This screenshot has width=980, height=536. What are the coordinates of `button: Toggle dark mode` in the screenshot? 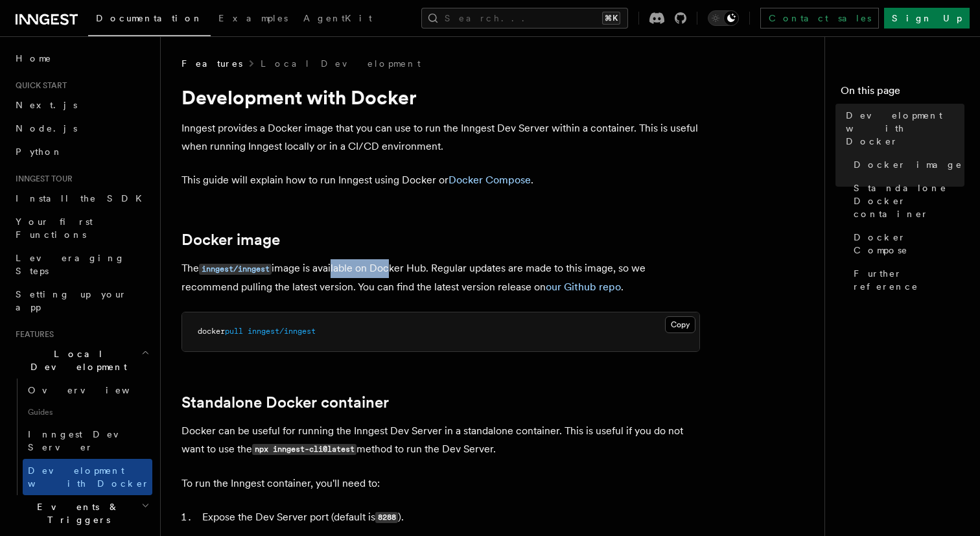 It's located at (723, 18).